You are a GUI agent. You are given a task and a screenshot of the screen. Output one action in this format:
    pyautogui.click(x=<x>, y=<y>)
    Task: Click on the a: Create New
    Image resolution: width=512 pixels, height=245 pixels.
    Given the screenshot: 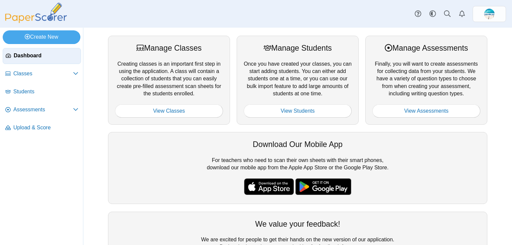 What is the action you would take?
    pyautogui.click(x=41, y=37)
    